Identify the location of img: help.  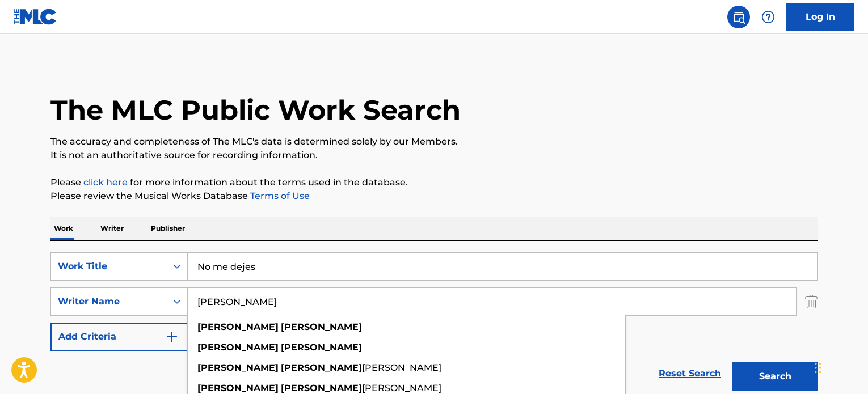
(769, 17).